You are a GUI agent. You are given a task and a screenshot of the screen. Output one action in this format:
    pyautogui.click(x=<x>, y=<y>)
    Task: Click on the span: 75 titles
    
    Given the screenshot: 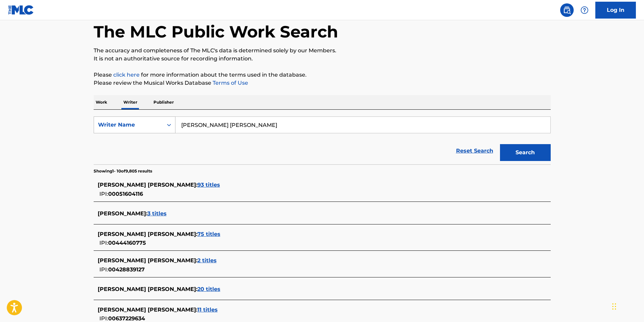 What is the action you would take?
    pyautogui.click(x=209, y=234)
    